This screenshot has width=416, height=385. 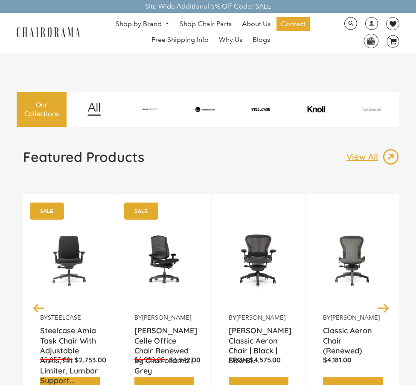 I want to click on img: PHOTO-2024-07-09-00-53-10-removebg-preview.png, so click(x=261, y=109).